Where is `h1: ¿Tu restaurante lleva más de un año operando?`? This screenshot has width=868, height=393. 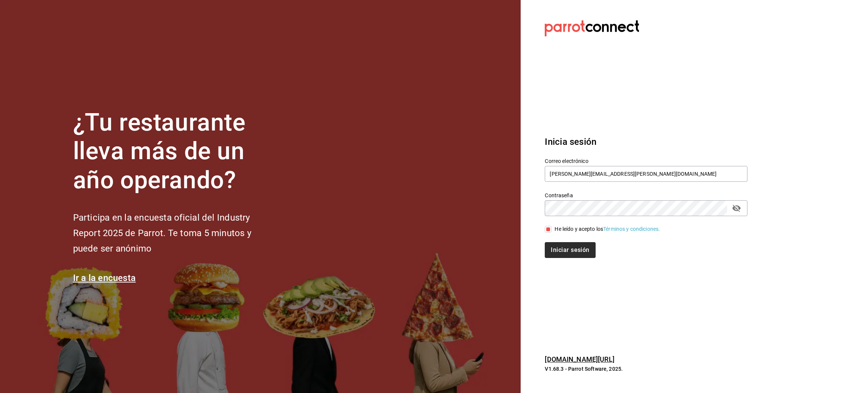 h1: ¿Tu restaurante lleva más de un año operando? is located at coordinates (175, 151).